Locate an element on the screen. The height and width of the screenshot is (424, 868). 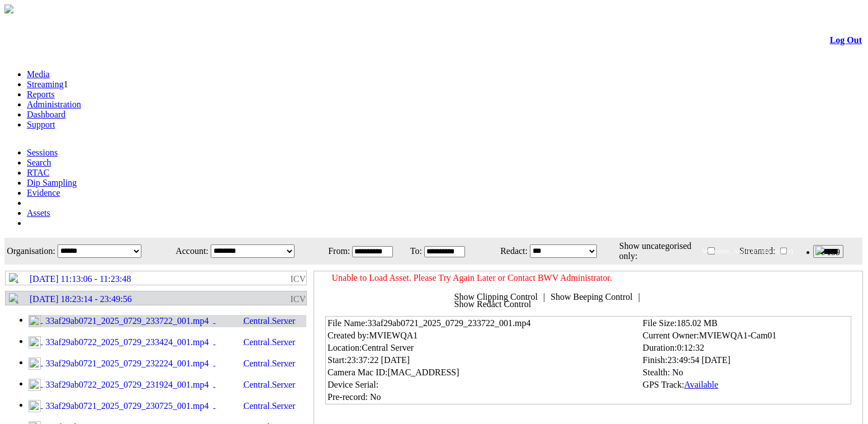
a: Media is located at coordinates (38, 74).